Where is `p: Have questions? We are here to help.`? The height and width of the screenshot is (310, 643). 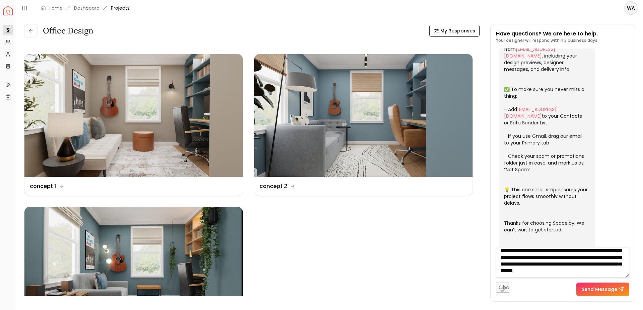
p: Have questions? We are here to help. is located at coordinates (547, 34).